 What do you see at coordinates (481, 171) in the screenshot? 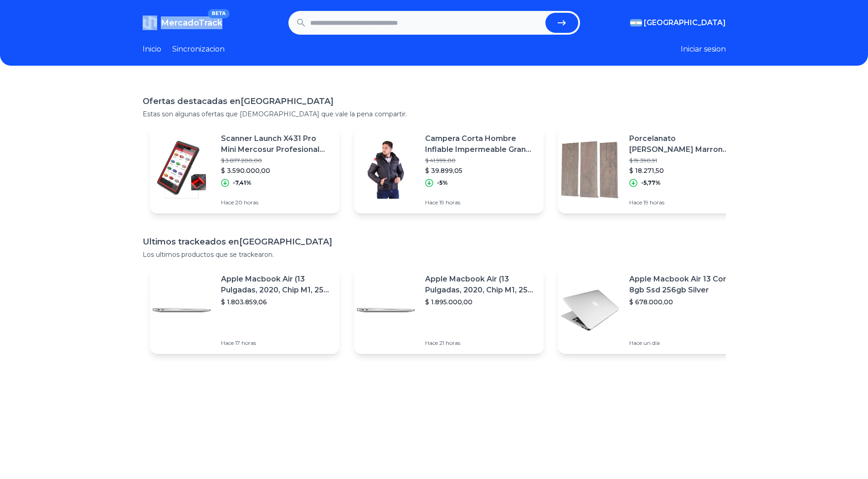
I see `p: $ 39.899,05` at bounding box center [481, 171].